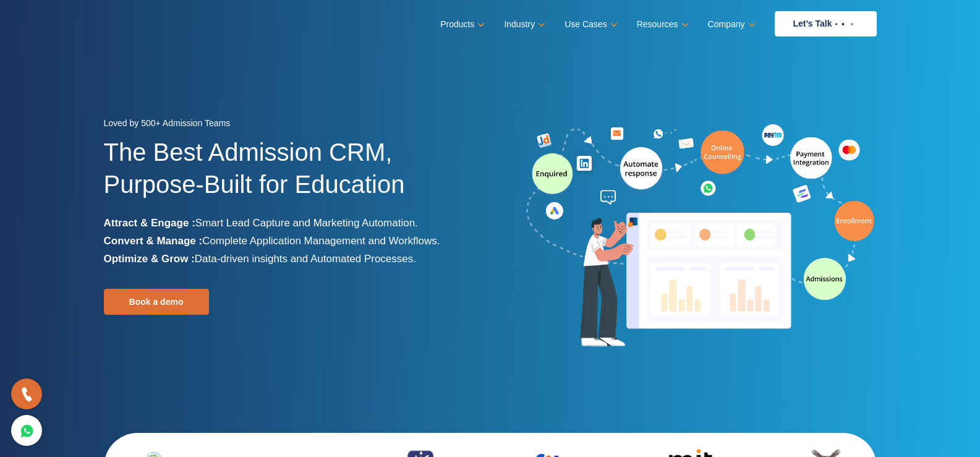  What do you see at coordinates (292, 175) in the screenshot?
I see `h1: The Best Admission CRM, Purpose-Built for Education` at bounding box center [292, 175].